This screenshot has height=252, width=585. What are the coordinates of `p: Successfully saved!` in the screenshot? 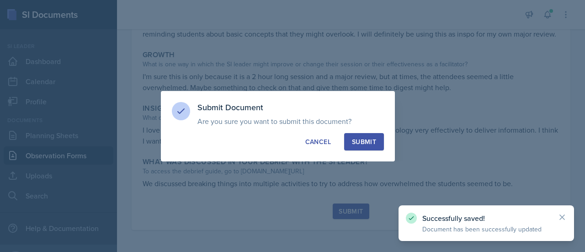 It's located at (487, 218).